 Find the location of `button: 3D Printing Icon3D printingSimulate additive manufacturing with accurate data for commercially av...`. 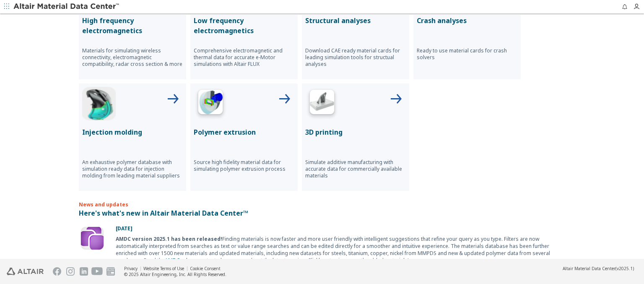

button: 3D Printing Icon3D printingSimulate additive manufacturing with accurate data for commercially av... is located at coordinates (356, 137).